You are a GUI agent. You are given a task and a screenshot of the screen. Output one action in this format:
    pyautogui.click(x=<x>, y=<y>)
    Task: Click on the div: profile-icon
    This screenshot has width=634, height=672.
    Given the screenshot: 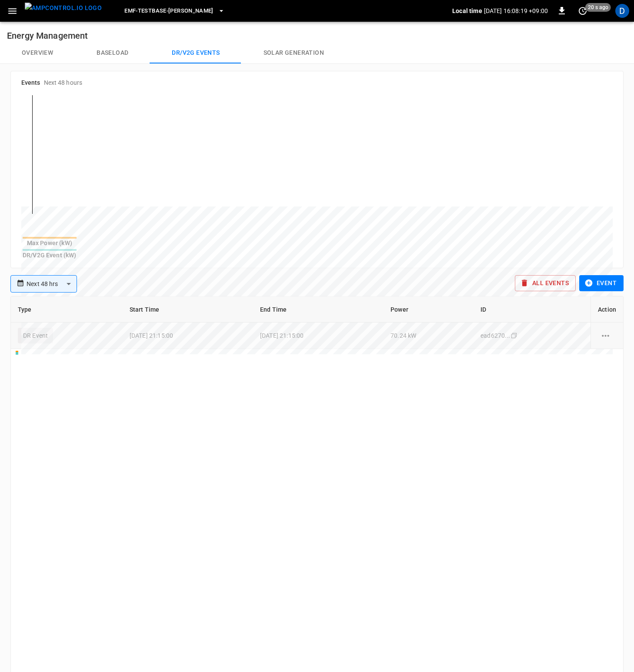 What is the action you would take?
    pyautogui.click(x=622, y=11)
    